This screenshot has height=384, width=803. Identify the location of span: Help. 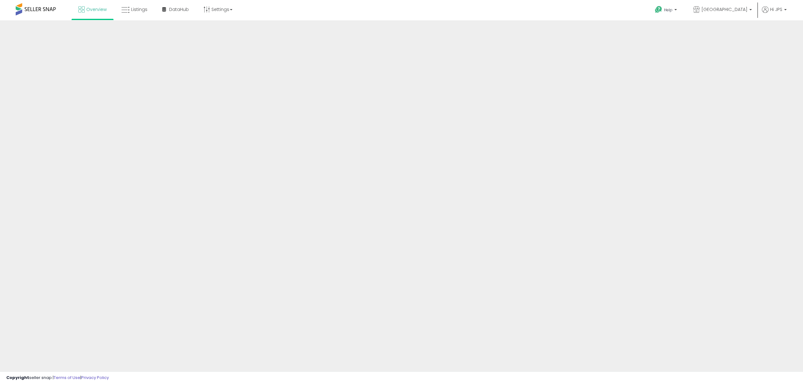
(668, 10).